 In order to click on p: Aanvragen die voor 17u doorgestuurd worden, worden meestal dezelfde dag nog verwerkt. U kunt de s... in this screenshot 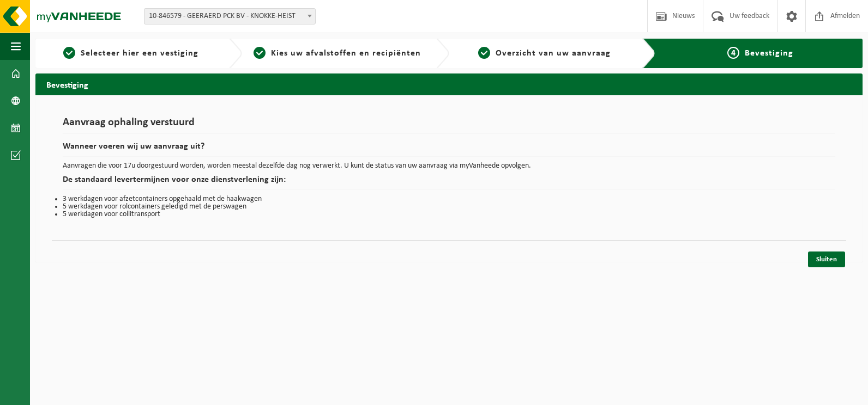, I will do `click(449, 166)`.